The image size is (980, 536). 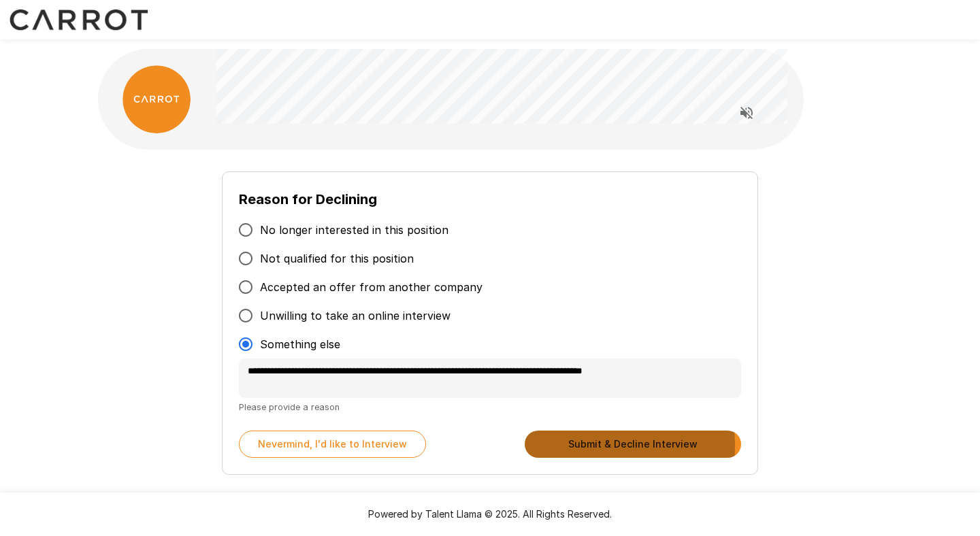 What do you see at coordinates (307, 200) in the screenshot?
I see `b: Reason for Declining` at bounding box center [307, 200].